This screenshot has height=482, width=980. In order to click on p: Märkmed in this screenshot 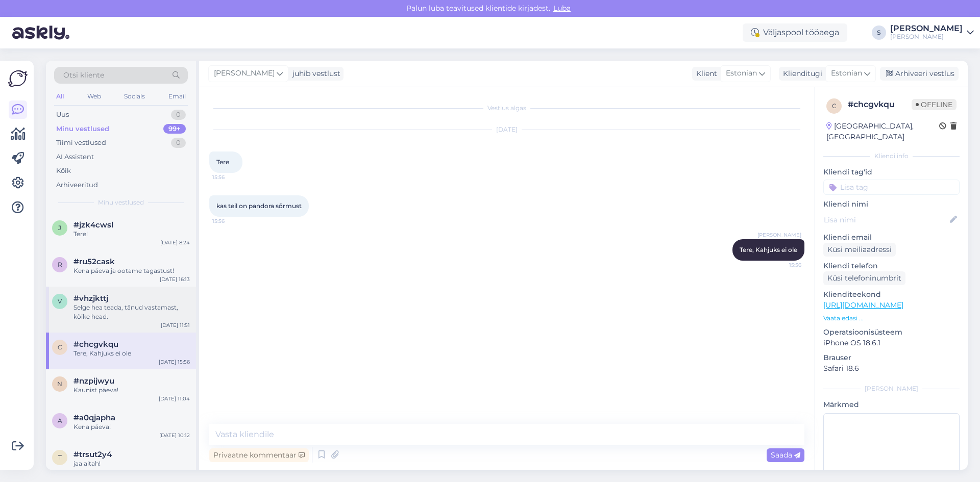, I will do `click(891, 405)`.